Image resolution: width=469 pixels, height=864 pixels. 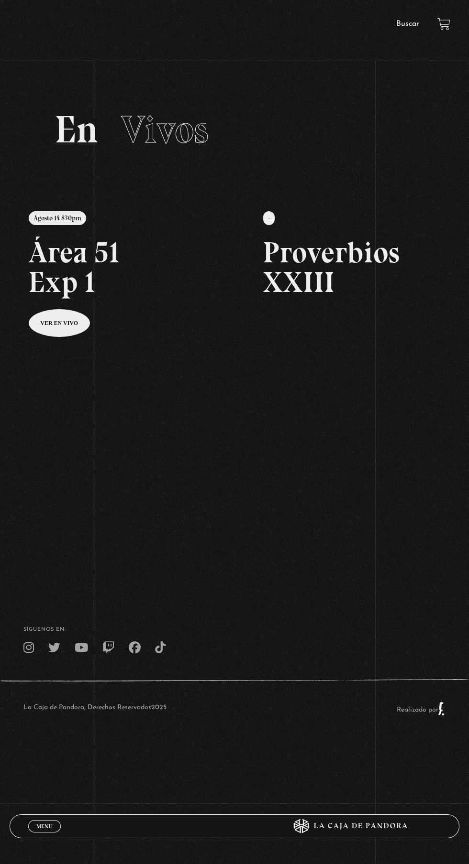 What do you see at coordinates (95, 709) in the screenshot?
I see `p: La Caja de Pandora, Derechos Reservados 2025` at bounding box center [95, 709].